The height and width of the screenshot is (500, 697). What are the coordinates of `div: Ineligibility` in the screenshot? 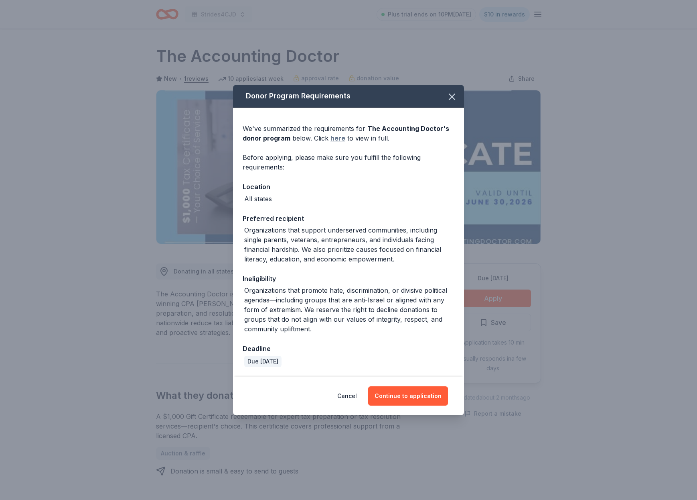 It's located at (349, 278).